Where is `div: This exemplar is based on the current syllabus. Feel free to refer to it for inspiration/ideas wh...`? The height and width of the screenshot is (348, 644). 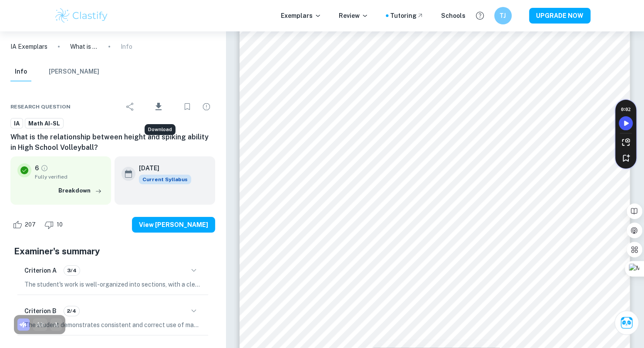
div: This exemplar is based on the current syllabus. Feel free to refer to it for inspiration/ideas wh... is located at coordinates (165, 179).